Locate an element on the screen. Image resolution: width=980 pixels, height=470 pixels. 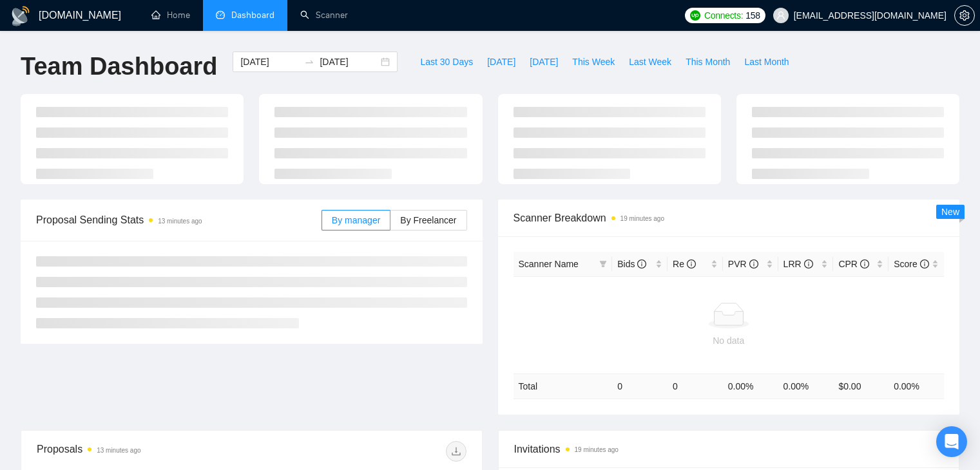
span: Dashboard is located at coordinates (252, 15).